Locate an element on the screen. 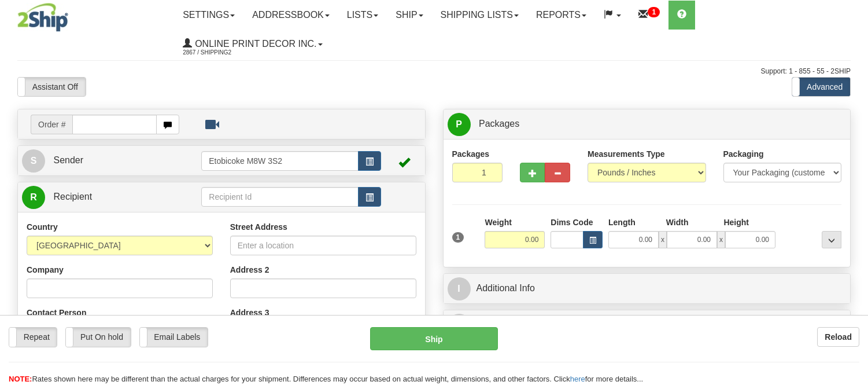 The width and height of the screenshot is (868, 385). a: Addressbook is located at coordinates (291, 15).